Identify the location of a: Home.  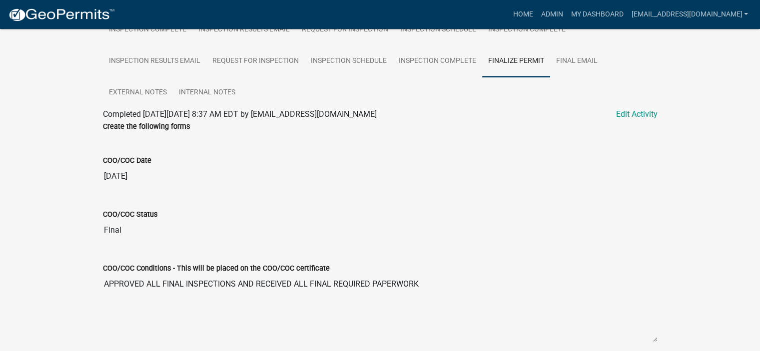
(523, 14).